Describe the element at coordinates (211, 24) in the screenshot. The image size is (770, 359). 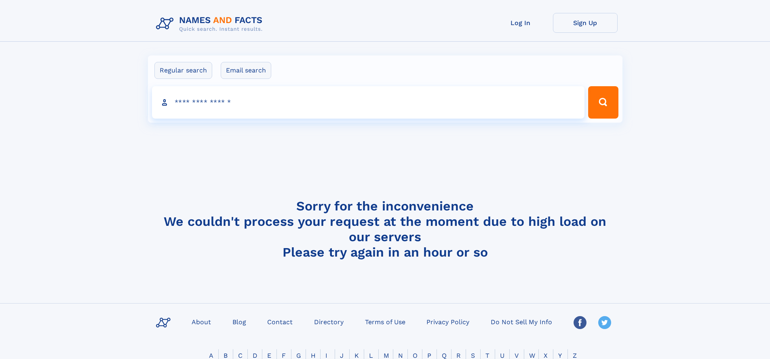
I see `img: Logo Names and Facts` at that location.